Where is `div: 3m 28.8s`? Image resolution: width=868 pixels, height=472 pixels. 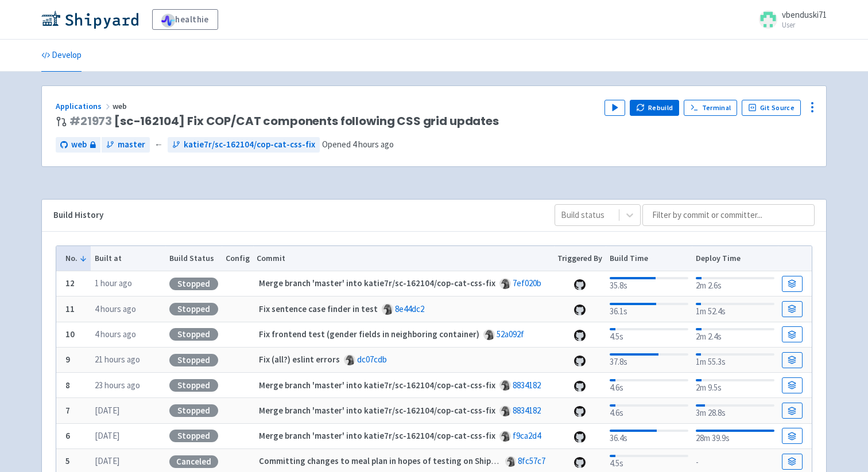
div: 3m 28.8s is located at coordinates (735, 411).